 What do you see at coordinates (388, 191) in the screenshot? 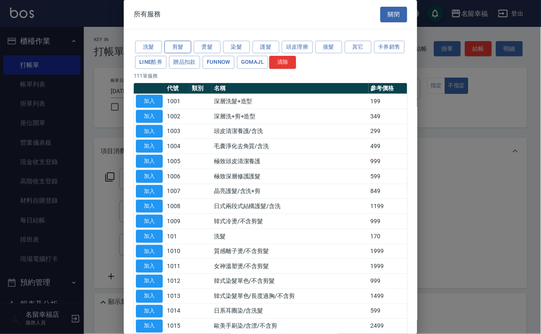
I see `td: 849` at bounding box center [388, 191].